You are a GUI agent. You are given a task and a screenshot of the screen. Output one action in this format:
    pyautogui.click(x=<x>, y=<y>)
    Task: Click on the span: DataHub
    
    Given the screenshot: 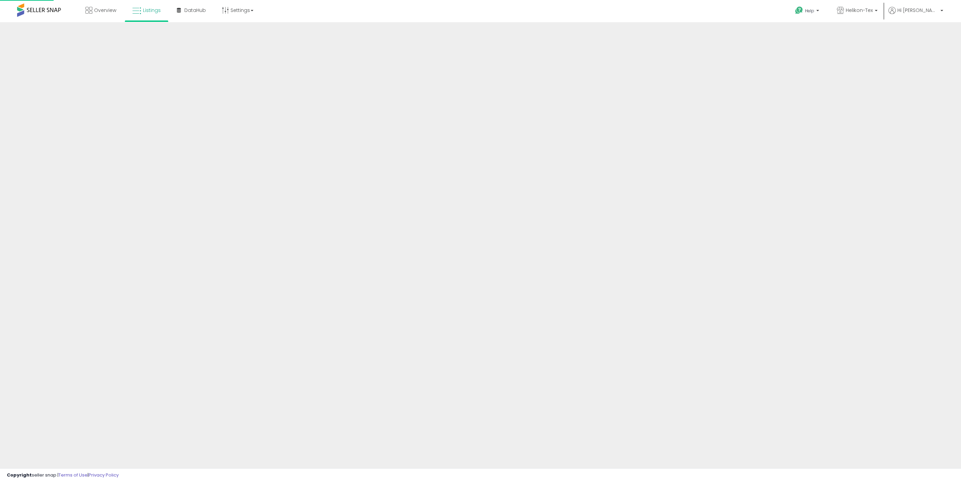 What is the action you would take?
    pyautogui.click(x=195, y=10)
    